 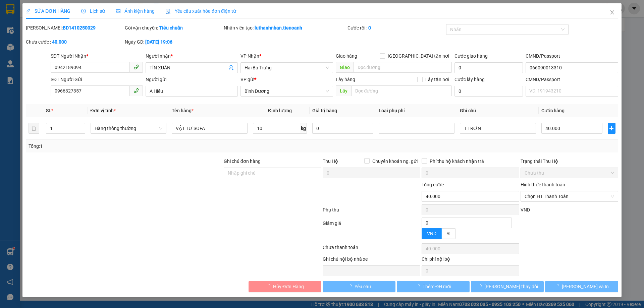 What do you see at coordinates (346, 79) in the screenshot?
I see `span: Lấy hàng` at bounding box center [346, 79].